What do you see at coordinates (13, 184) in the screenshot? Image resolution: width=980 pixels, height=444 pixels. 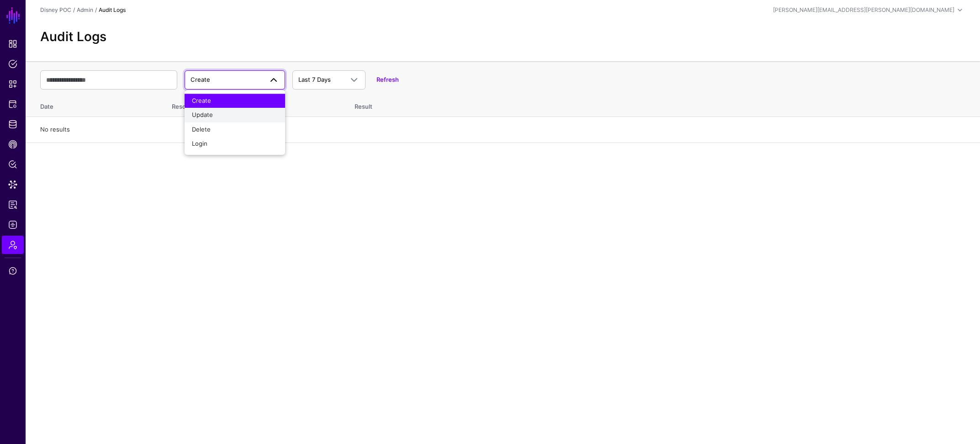 I see `a: Data Lens` at bounding box center [13, 184].